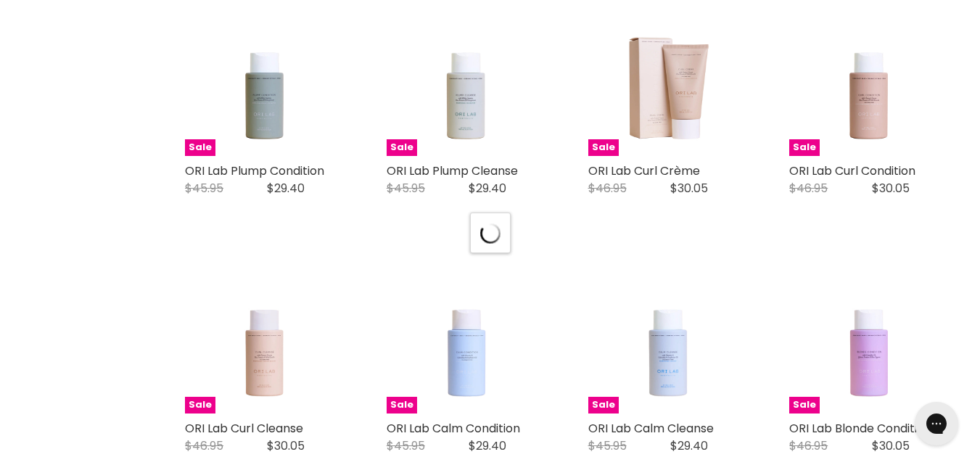 This screenshot has width=980, height=465. I want to click on a: ORI Lab Blonde Condition, so click(860, 427).